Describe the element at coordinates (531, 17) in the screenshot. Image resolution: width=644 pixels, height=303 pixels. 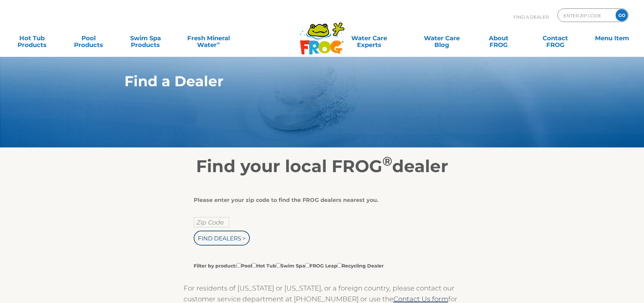
I see `p: Find A Dealer` at that location.